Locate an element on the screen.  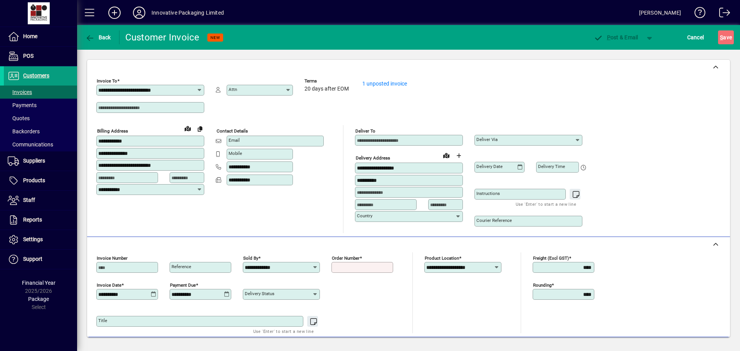
a: Home is located at coordinates (40, 37).